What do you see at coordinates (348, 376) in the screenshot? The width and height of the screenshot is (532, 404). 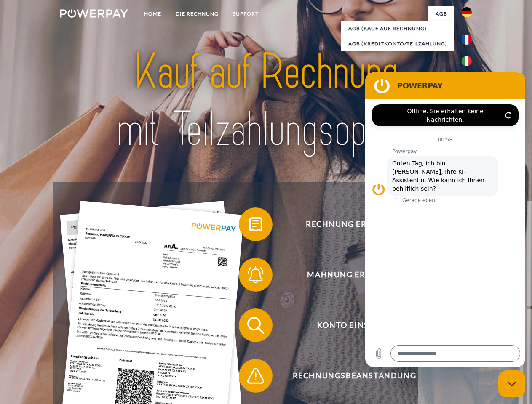 I see `a: Rechnungsbeanstandung` at bounding box center [348, 376].